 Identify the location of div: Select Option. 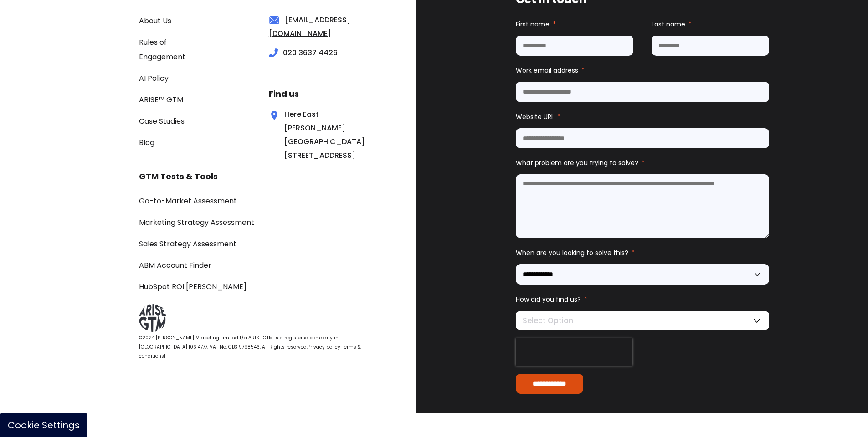
(643, 320).